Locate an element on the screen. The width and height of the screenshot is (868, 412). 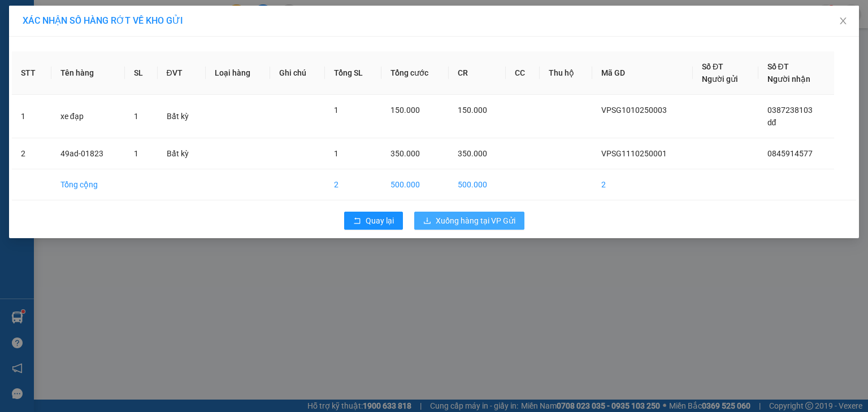
td: 49ad-01823 is located at coordinates (88, 153).